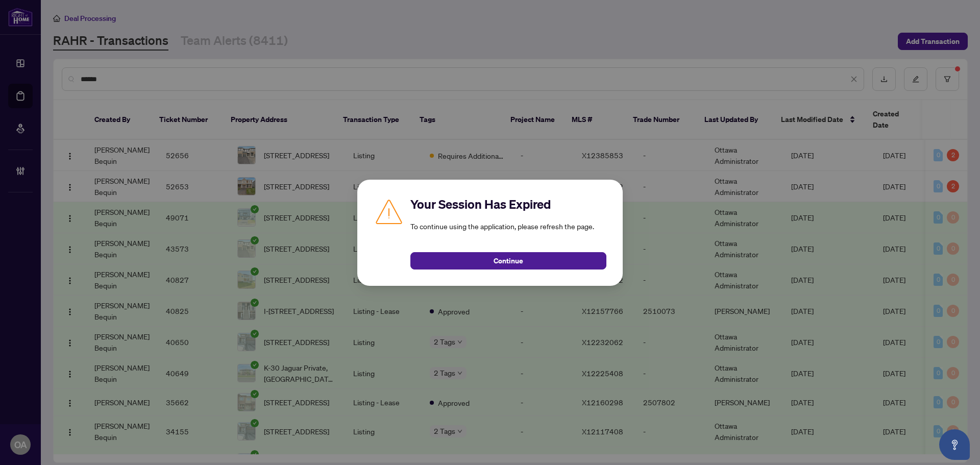  What do you see at coordinates (389, 211) in the screenshot?
I see `img: Caution icon` at bounding box center [389, 211].